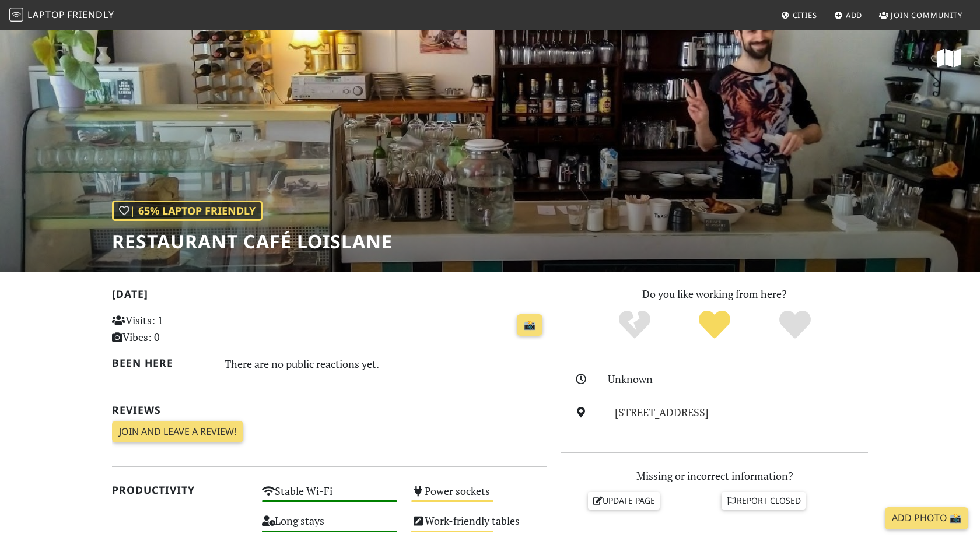 This screenshot has width=980, height=541. I want to click on span: Add, so click(854, 15).